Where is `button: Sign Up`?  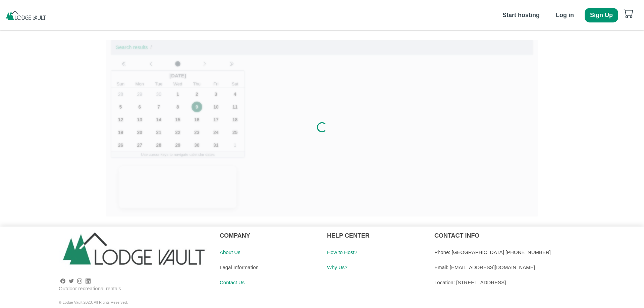
button: Sign Up is located at coordinates (602, 15).